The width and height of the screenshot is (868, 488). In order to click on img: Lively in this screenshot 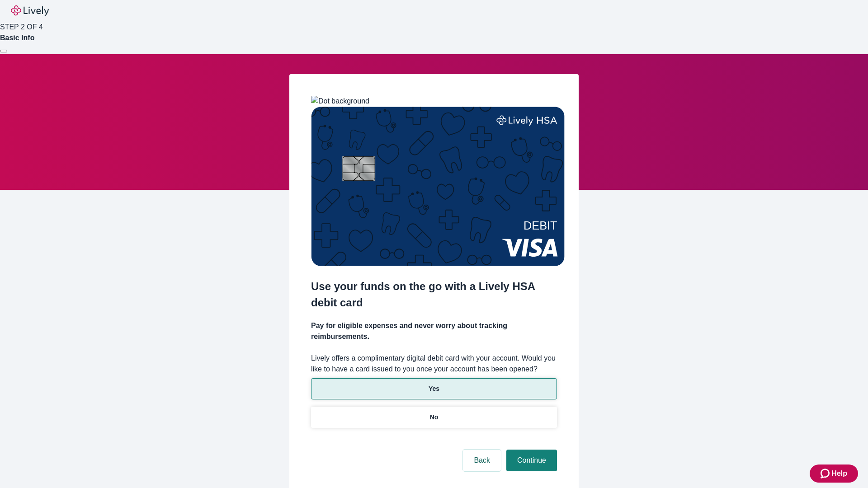, I will do `click(30, 11)`.